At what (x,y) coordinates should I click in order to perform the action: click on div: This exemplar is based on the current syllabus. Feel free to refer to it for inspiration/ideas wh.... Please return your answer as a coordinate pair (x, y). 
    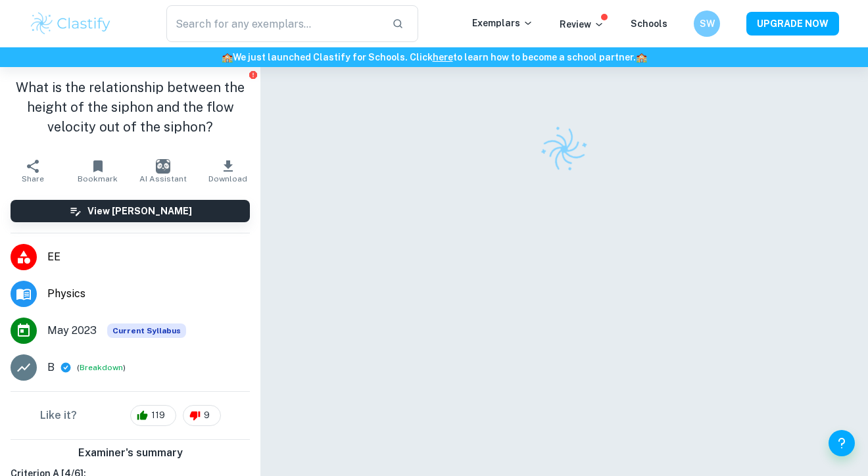
    Looking at the image, I should click on (146, 331).